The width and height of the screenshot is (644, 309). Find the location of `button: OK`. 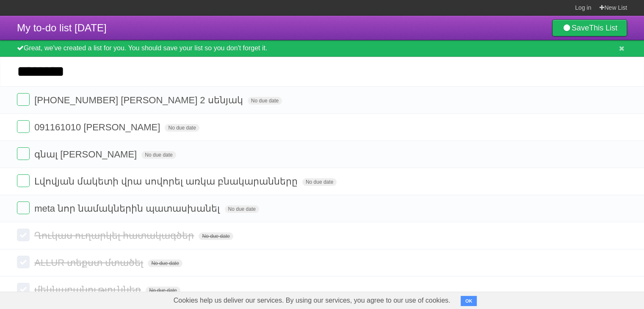

button: OK is located at coordinates (469, 301).